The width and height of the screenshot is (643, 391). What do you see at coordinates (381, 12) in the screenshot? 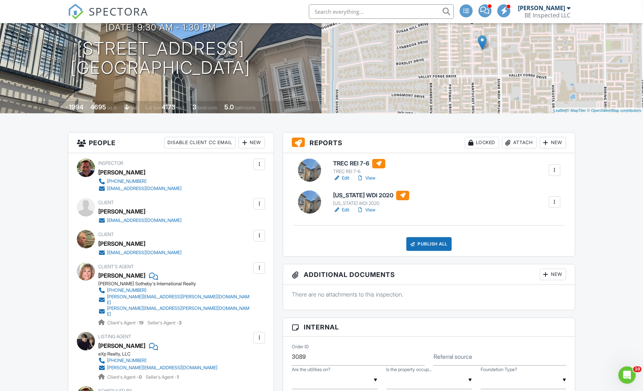
I see `input: Search everything...` at bounding box center [381, 12].